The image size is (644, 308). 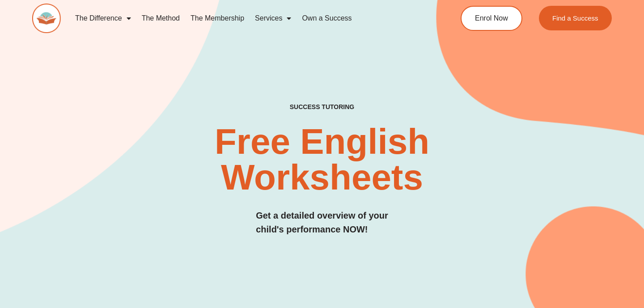 What do you see at coordinates (322, 107) in the screenshot?
I see `h4: SUCCESS TUTORING​` at bounding box center [322, 107].